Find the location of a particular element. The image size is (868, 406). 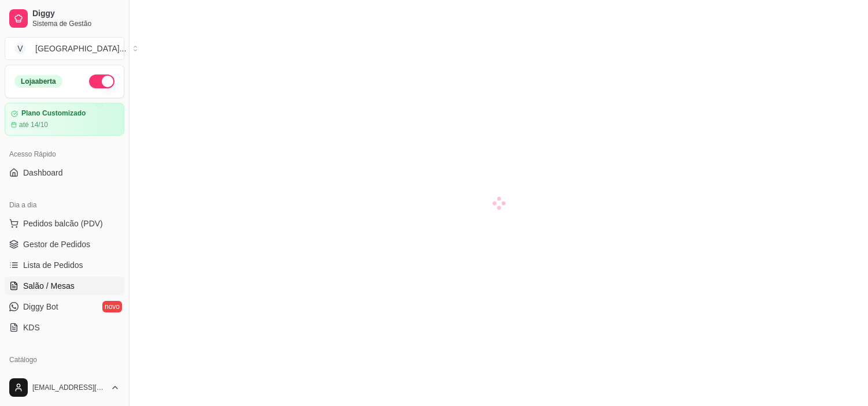

span: Lista de Pedidos is located at coordinates (53, 265).